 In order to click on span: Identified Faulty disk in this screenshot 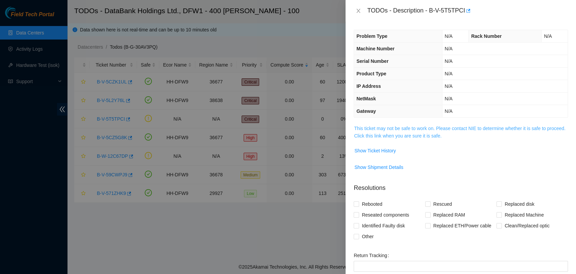, I will do `click(384, 226)`.